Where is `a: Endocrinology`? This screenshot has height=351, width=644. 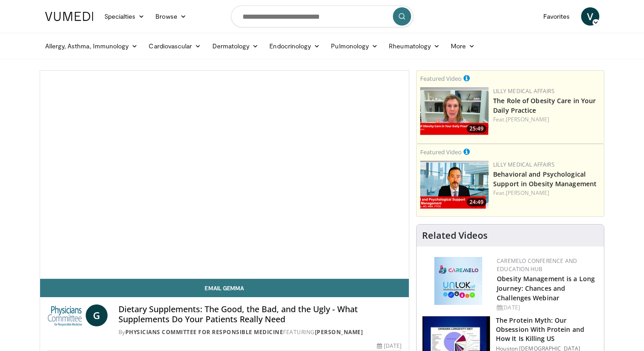 a: Endocrinology is located at coordinates (294, 46).